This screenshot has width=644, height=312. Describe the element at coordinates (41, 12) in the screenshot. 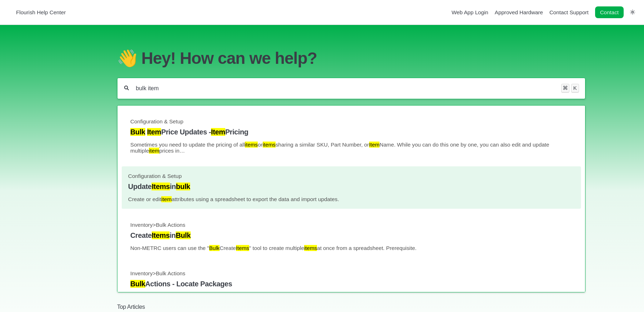

I see `span: Flourish Help Center` at that location.